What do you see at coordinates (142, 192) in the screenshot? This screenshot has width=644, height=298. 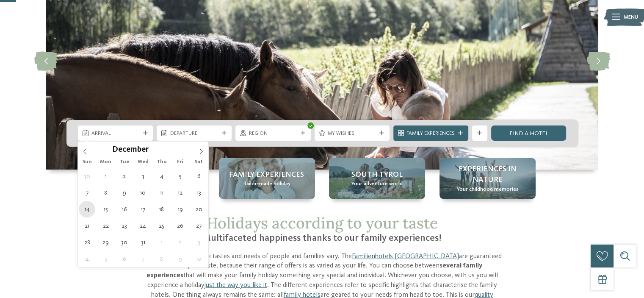 I see `span: December 10, 2025` at bounding box center [142, 192].